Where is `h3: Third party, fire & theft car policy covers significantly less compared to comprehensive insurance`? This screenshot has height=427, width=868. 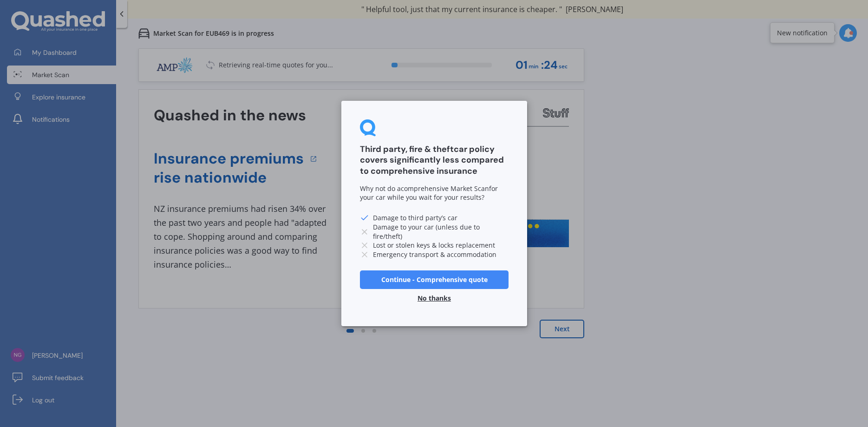
h3: Third party, fire & theft car policy covers significantly less compared to comprehensive insurance is located at coordinates (434, 160).